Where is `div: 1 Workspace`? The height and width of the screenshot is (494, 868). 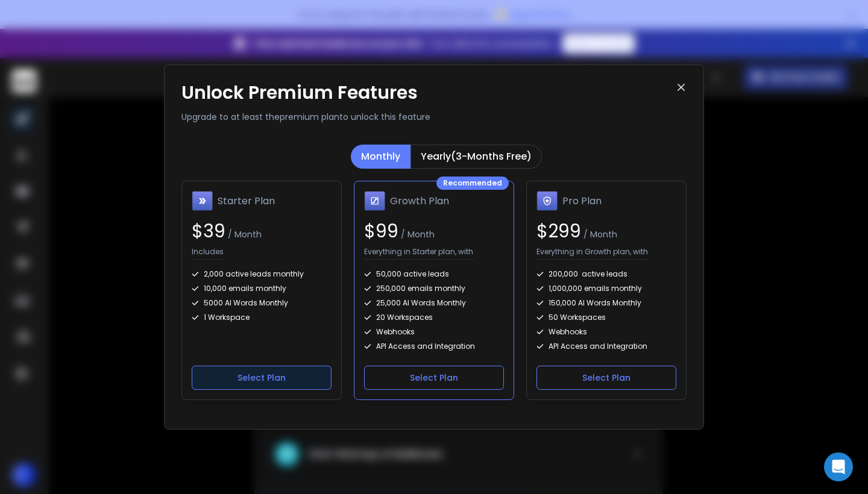 div: 1 Workspace is located at coordinates (262, 317).